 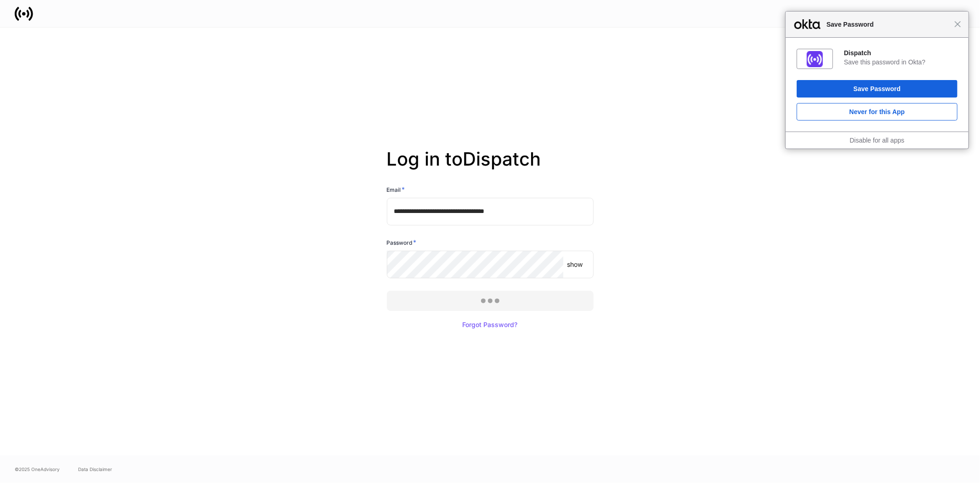 I want to click on div: Dispatch, so click(x=900, y=53).